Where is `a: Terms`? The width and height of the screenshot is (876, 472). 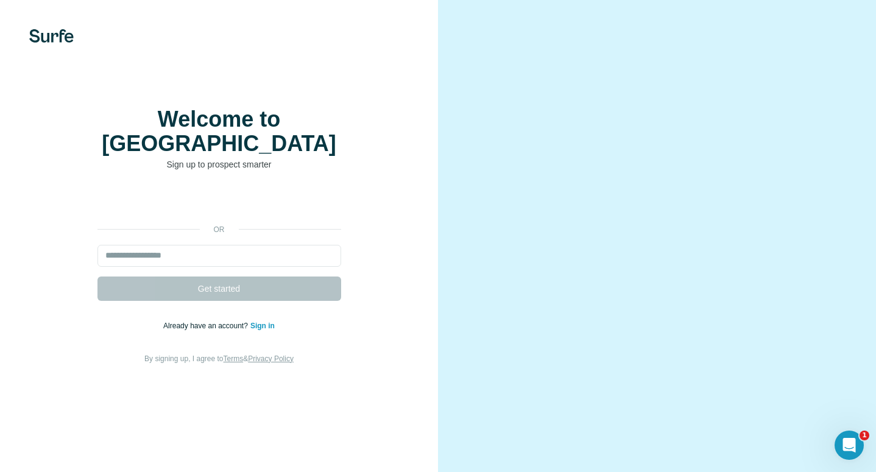 a: Terms is located at coordinates (233, 359).